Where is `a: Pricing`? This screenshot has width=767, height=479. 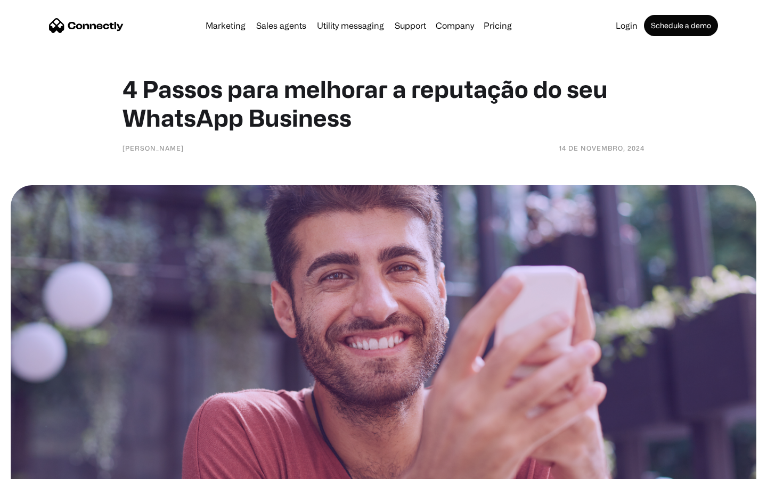 a: Pricing is located at coordinates (497, 26).